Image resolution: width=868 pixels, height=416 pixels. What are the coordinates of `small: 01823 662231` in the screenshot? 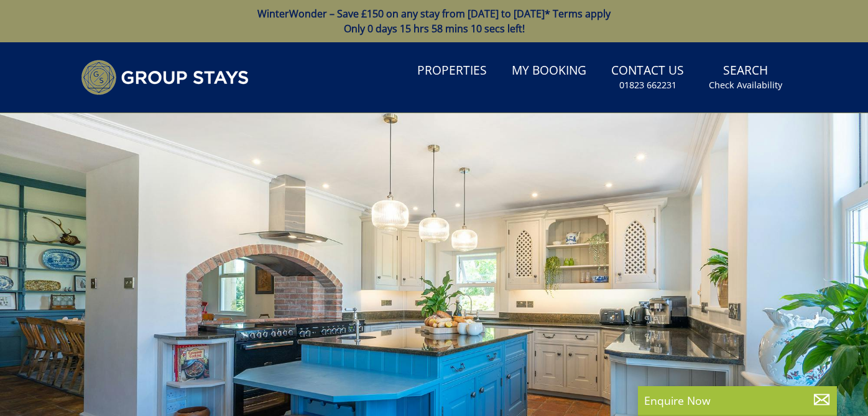 It's located at (648, 85).